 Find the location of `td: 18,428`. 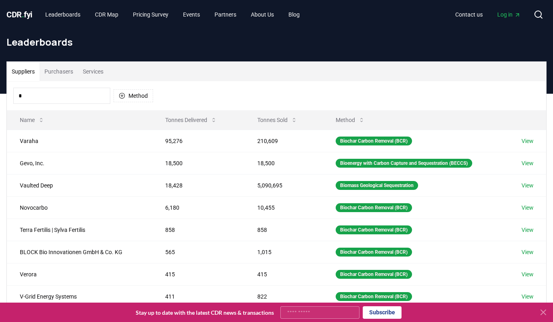

td: 18,428 is located at coordinates (198, 185).